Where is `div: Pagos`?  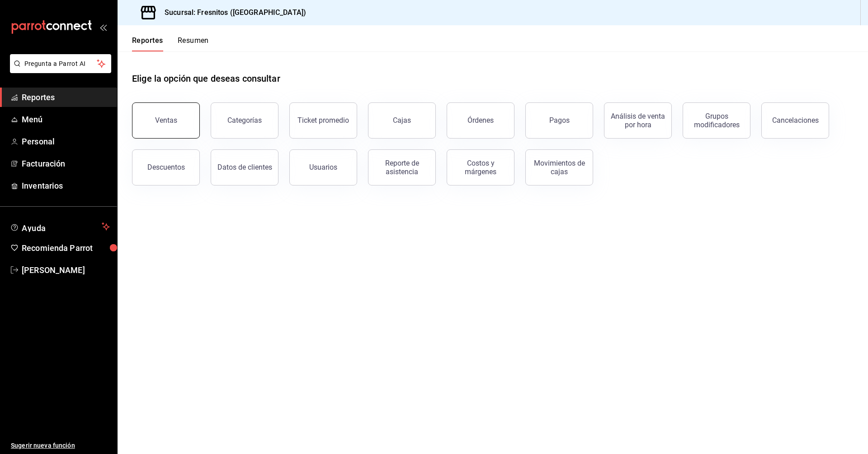 div: Pagos is located at coordinates (559, 120).